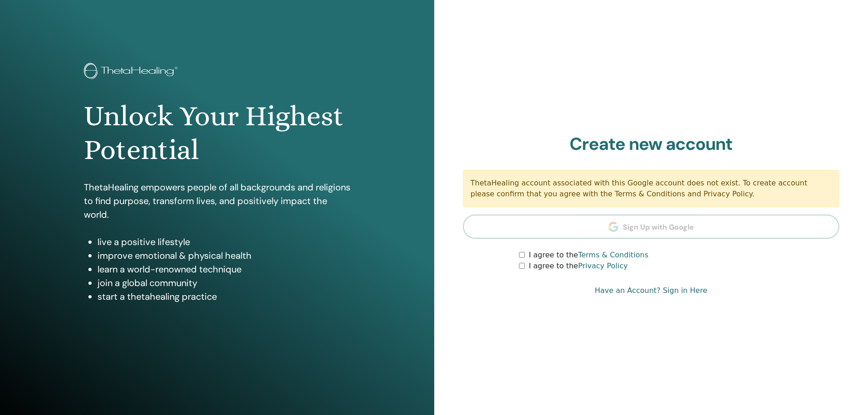 The height and width of the screenshot is (415, 868). I want to click on h1: Unlock Your Highest Potential, so click(217, 133).